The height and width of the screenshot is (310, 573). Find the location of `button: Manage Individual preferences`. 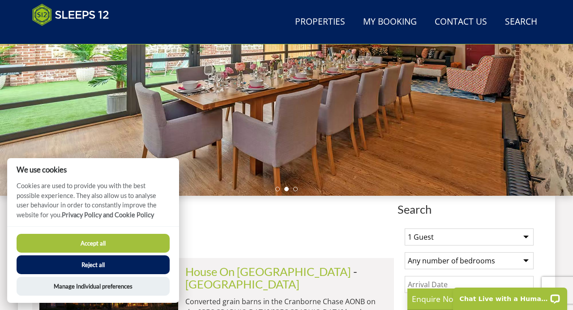

button: Manage Individual preferences is located at coordinates (93, 286).